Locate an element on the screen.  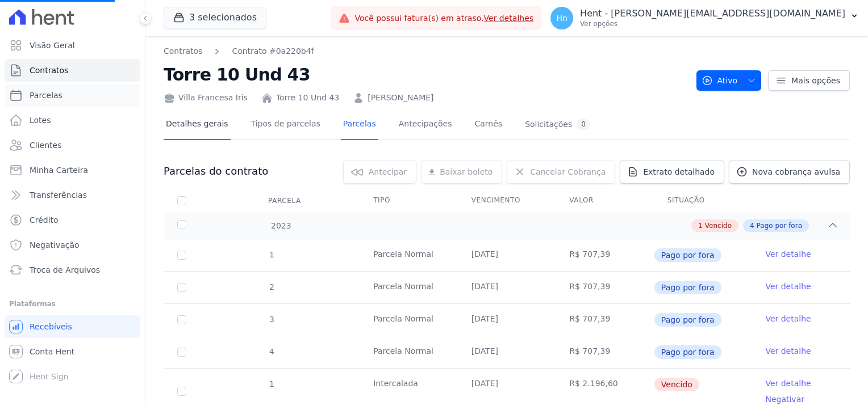
th: Vencimento is located at coordinates (507, 201).